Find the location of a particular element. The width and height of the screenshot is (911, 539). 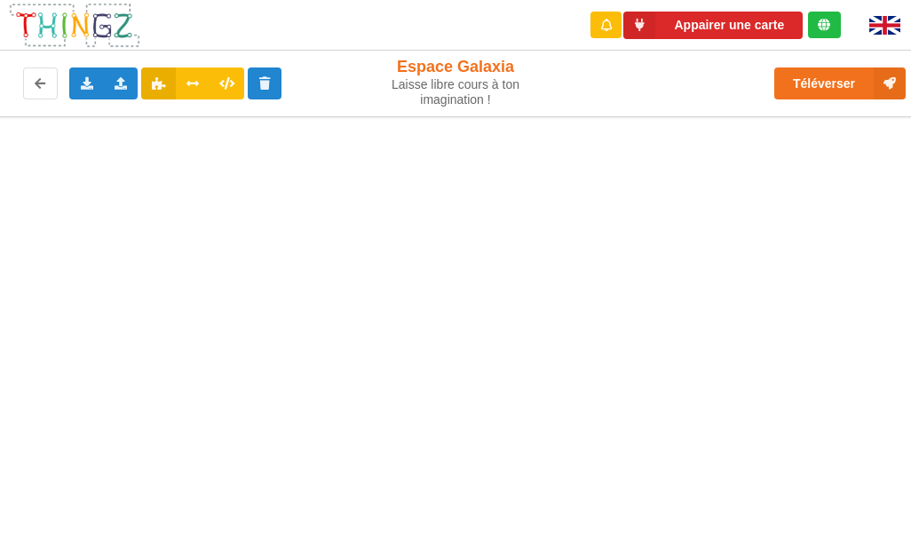

div: Laisse libre cours à ton imagination ! is located at coordinates (455, 92).